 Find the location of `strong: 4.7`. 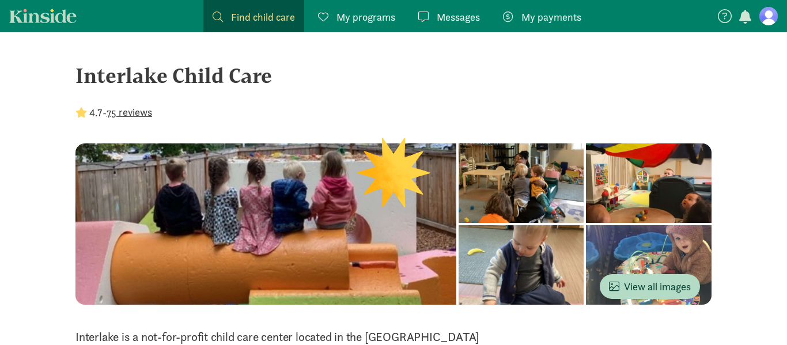

strong: 4.7 is located at coordinates (96, 112).